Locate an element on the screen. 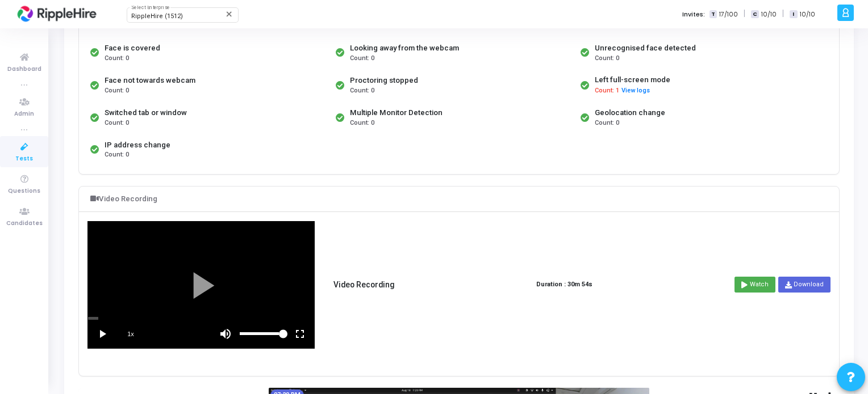  button: Watch is located at coordinates (755, 285).